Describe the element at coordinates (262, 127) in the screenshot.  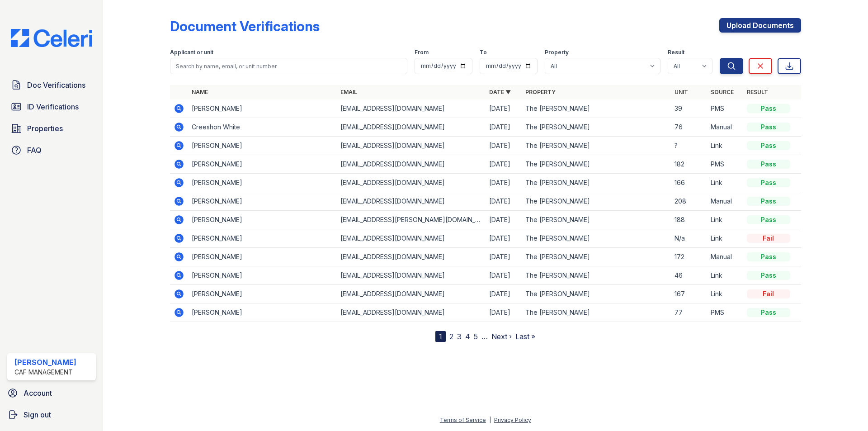
I see `td: Creeshon White` at that location.